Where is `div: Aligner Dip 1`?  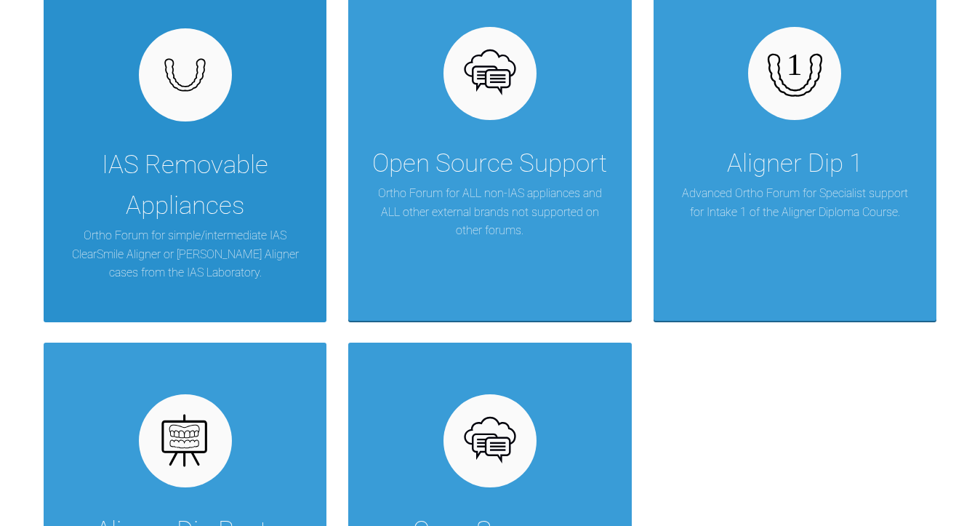
div: Aligner Dip 1 is located at coordinates (795, 164).